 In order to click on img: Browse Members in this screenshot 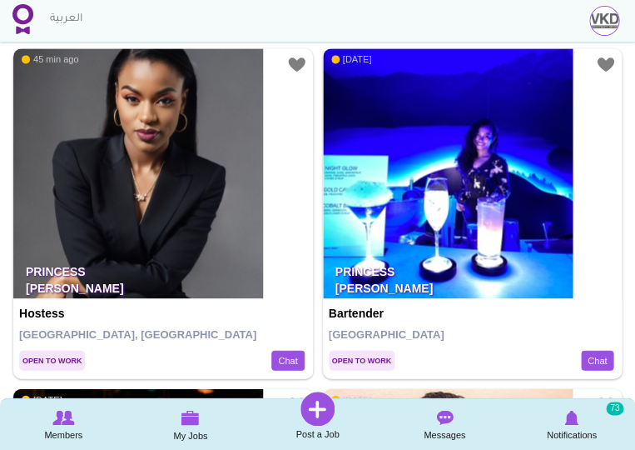, I will do `click(63, 417)`.